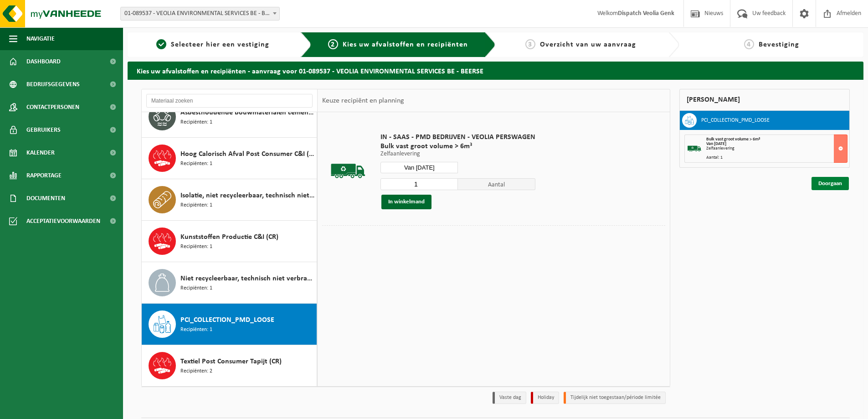 The width and height of the screenshot is (868, 419). I want to click on span: Hoog Calorisch Afval Post Consumer C&I (CR), so click(247, 154).